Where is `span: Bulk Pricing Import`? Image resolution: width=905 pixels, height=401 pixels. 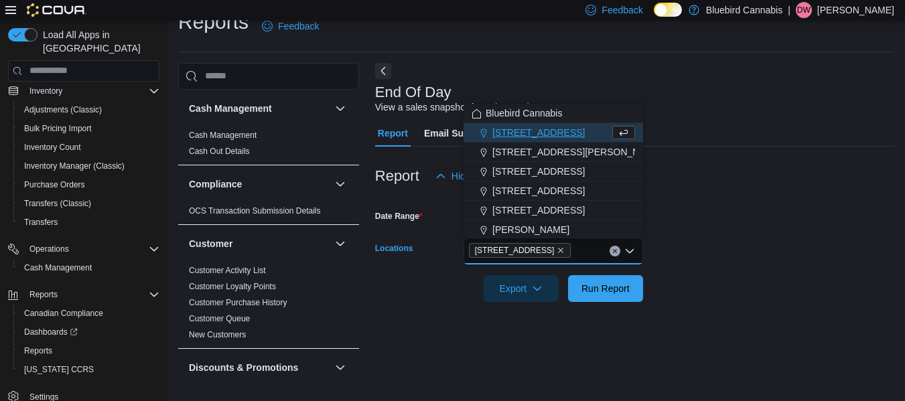
span: Bulk Pricing Import is located at coordinates (89, 129).